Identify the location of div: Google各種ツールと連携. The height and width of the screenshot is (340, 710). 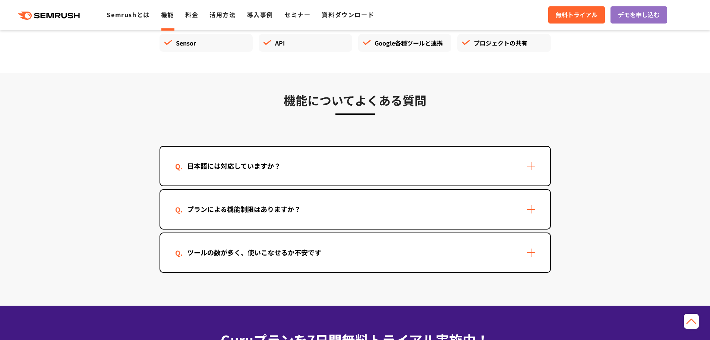
(405, 43).